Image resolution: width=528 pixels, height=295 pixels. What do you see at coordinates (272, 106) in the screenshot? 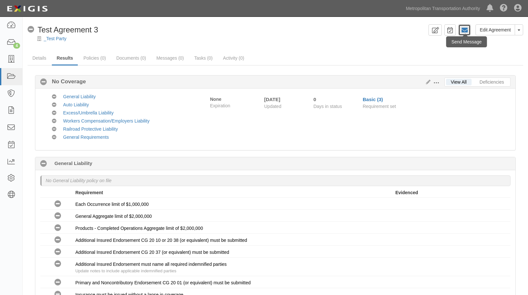
I see `span: Updated` at bounding box center [272, 106].